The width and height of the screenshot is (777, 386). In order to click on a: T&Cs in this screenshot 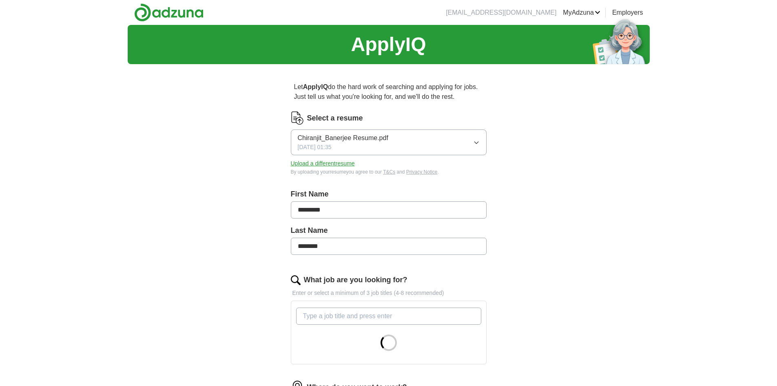, I will do `click(389, 172)`.